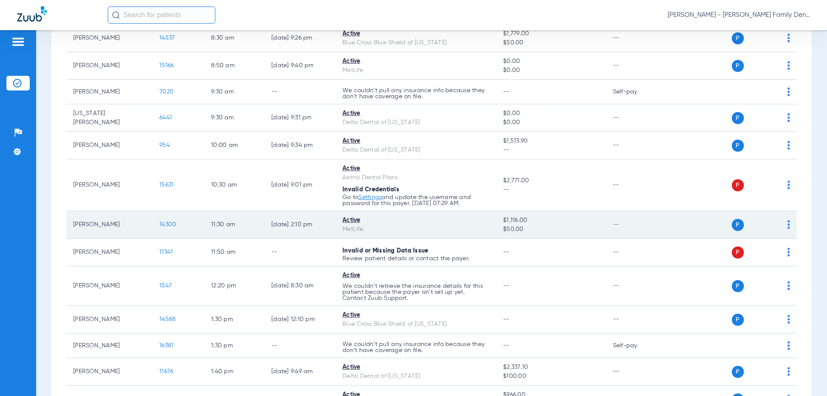 The image size is (827, 396). I want to click on td: 8:50 AM, so click(234, 66).